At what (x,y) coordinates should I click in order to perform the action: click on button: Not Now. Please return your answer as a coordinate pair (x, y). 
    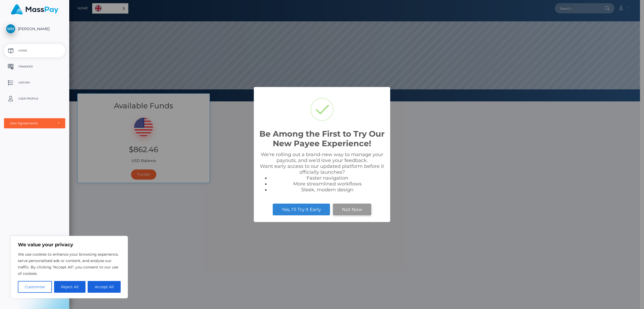
    Looking at the image, I should click on (352, 209).